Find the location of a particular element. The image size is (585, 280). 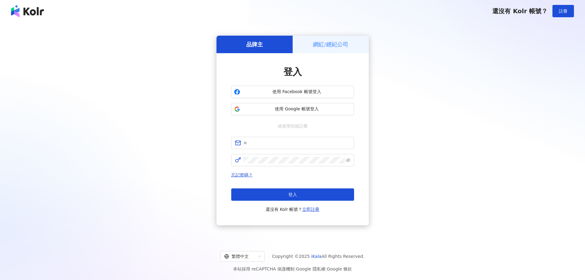

a: iKala is located at coordinates (316, 256).